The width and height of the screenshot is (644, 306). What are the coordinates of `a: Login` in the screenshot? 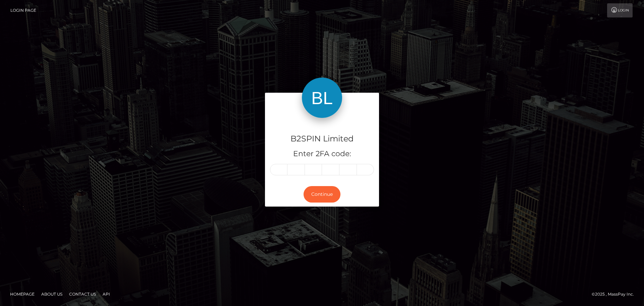 It's located at (620, 10).